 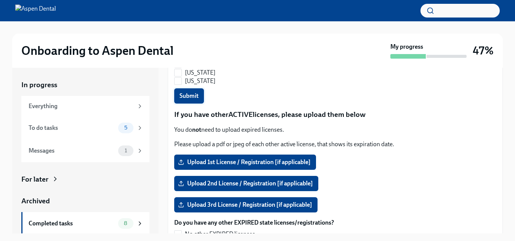 What do you see at coordinates (72, 151) in the screenshot?
I see `div: Messages` at bounding box center [72, 151].